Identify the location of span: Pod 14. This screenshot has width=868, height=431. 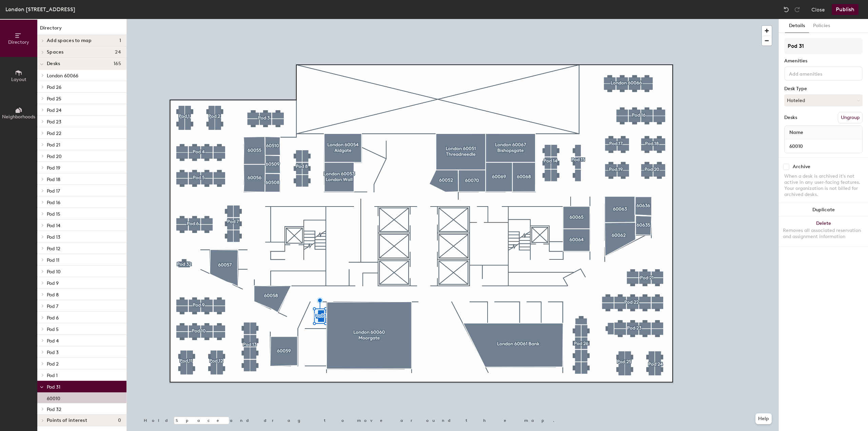
(54, 225).